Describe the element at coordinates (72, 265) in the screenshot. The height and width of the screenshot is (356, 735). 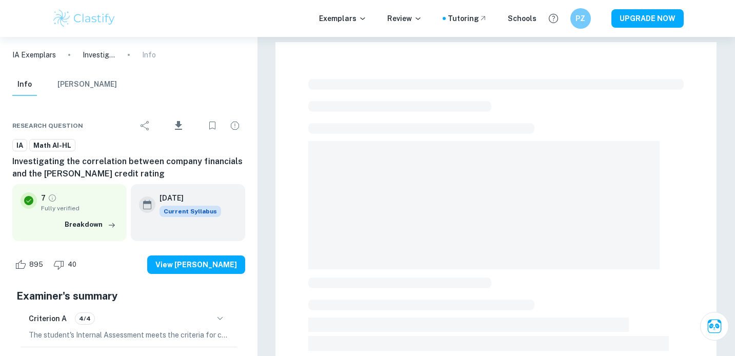
I see `span: 40` at that location.